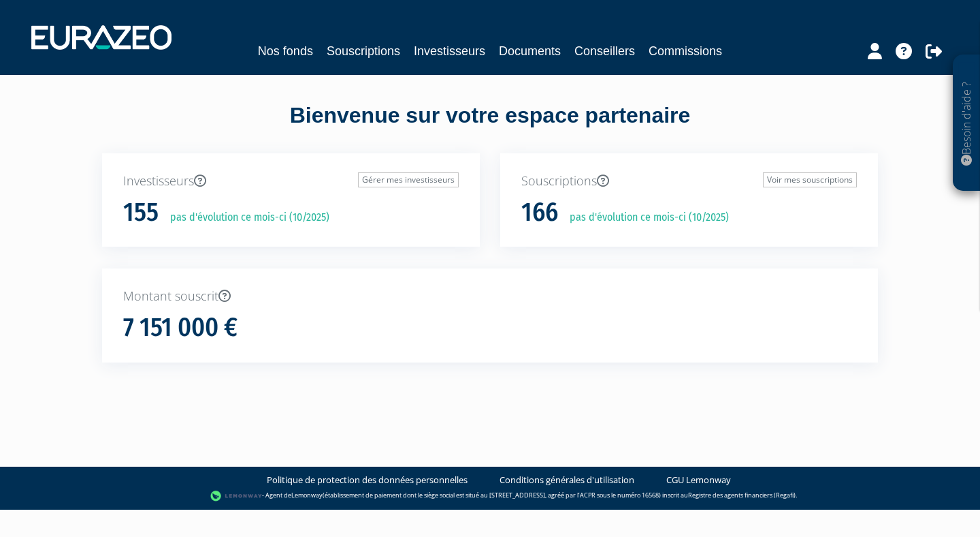 The height and width of the screenshot is (537, 980). What do you see at coordinates (285, 51) in the screenshot?
I see `a: Nos fonds` at bounding box center [285, 51].